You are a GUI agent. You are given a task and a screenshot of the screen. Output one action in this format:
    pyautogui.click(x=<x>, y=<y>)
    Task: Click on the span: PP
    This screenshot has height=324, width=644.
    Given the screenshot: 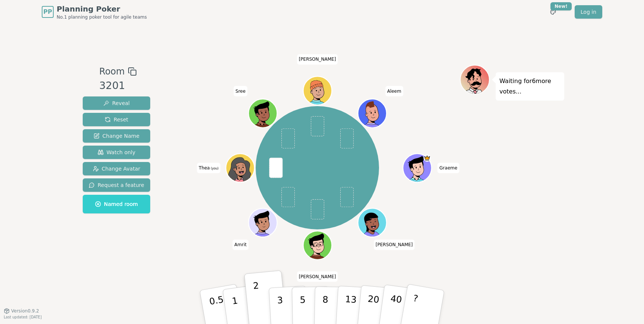 What is the action you would take?
    pyautogui.click(x=47, y=12)
    